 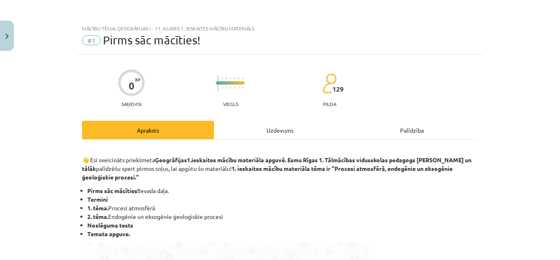 I want to click on strong: Pirms sāc mācīties!, so click(x=113, y=190).